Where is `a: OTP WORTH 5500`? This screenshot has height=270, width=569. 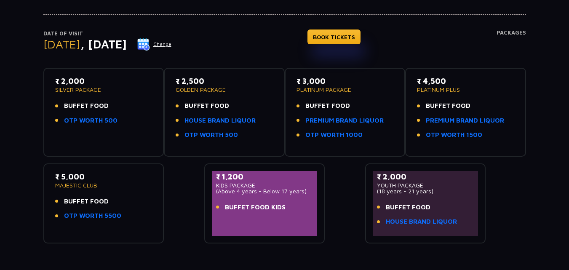
a: OTP WORTH 5500 is located at coordinates (93, 216).